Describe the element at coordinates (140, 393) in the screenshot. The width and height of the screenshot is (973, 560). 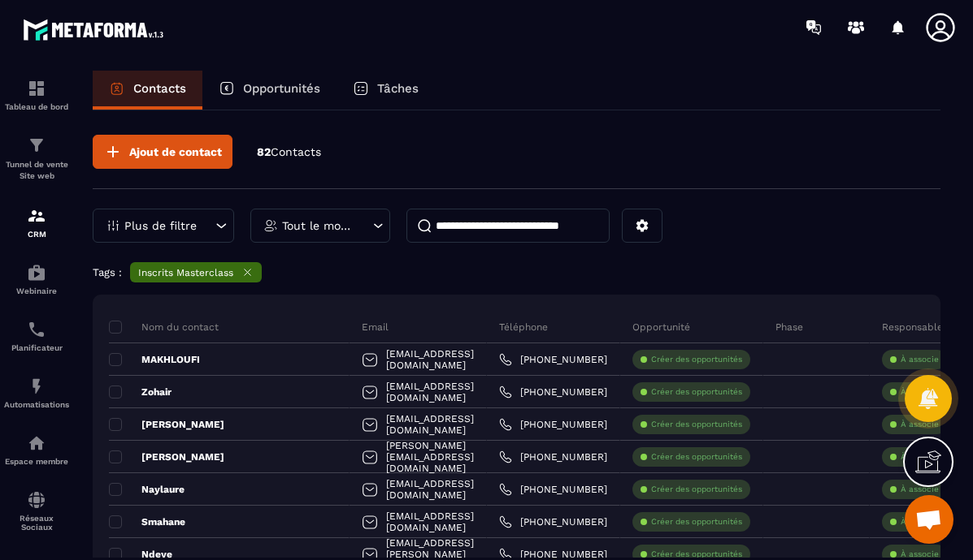
I see `p: Zohair` at that location.